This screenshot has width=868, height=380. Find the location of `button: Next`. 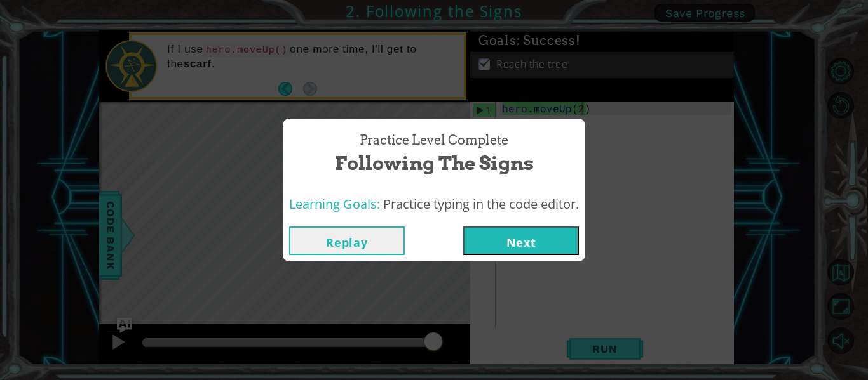

button: Next is located at coordinates (521, 240).